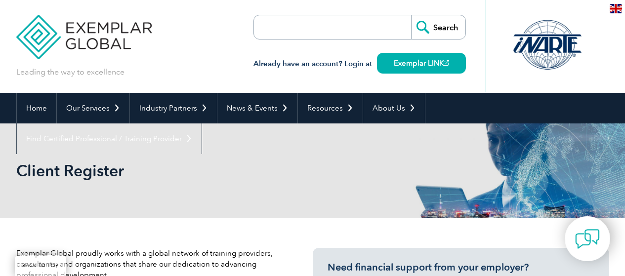 The width and height of the screenshot is (625, 276). What do you see at coordinates (70, 72) in the screenshot?
I see `p: Leading the way to excellence` at bounding box center [70, 72].